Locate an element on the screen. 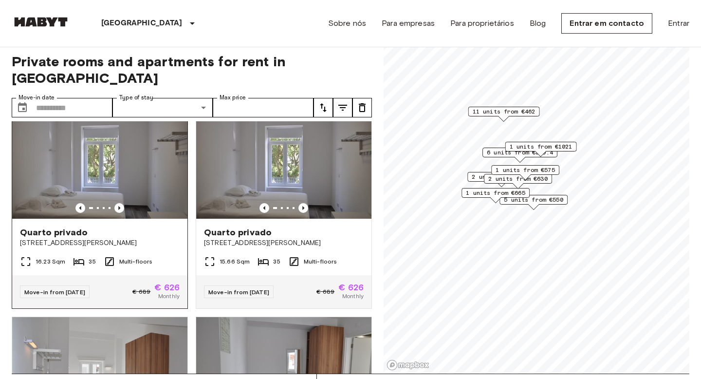 The image size is (701, 379). span: 6 units from €519.4 is located at coordinates (520, 152).